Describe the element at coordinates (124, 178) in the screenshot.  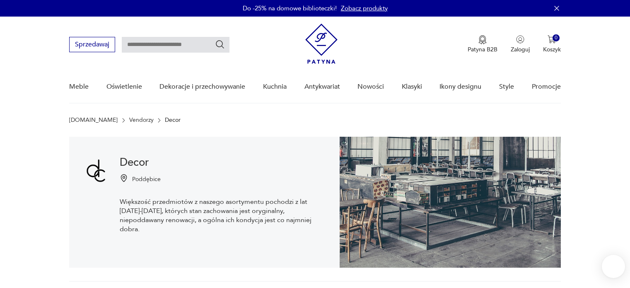
I see `img: Ikonka pinezki mapy` at that location.